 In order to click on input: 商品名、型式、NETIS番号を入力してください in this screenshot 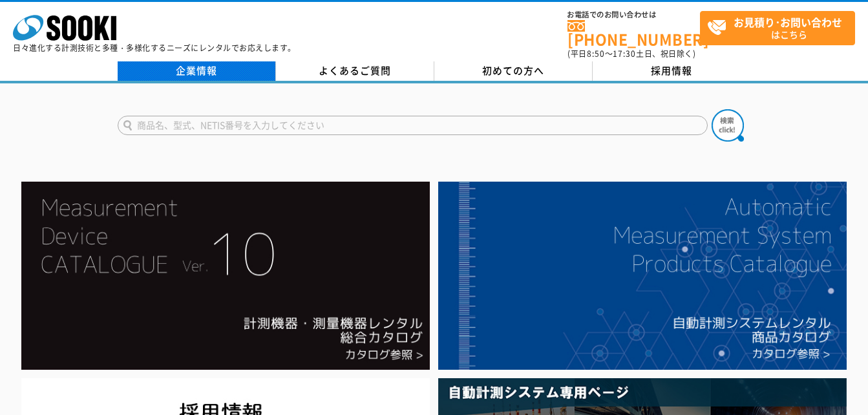, I will do `click(412, 125)`.